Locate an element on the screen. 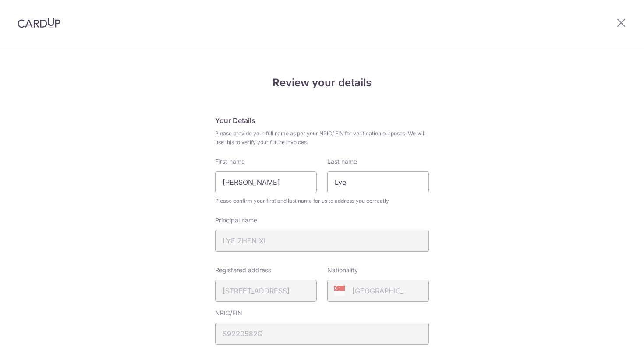 The width and height of the screenshot is (644, 349). span: Please provide your full name as per your NRIC/ FIN for verification purposes. We will use this t... is located at coordinates (322, 138).